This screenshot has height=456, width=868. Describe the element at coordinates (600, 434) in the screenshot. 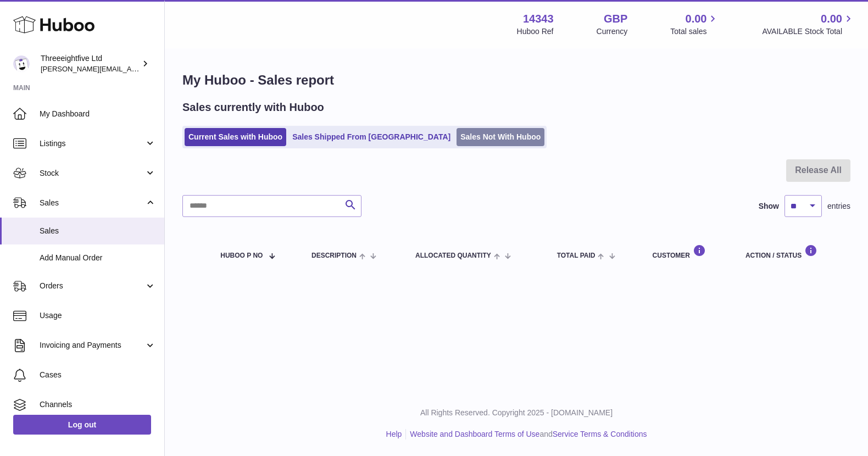

I see `a: Service Terms & Conditions` at that location.